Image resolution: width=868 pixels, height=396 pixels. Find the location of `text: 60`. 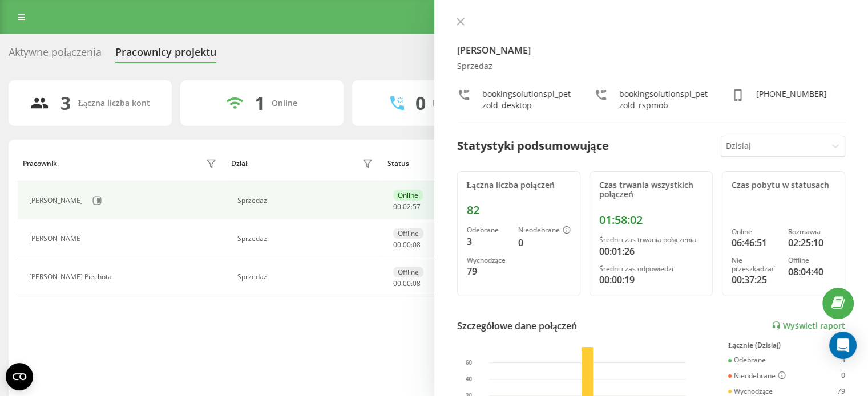

text: 60 is located at coordinates (469, 362).